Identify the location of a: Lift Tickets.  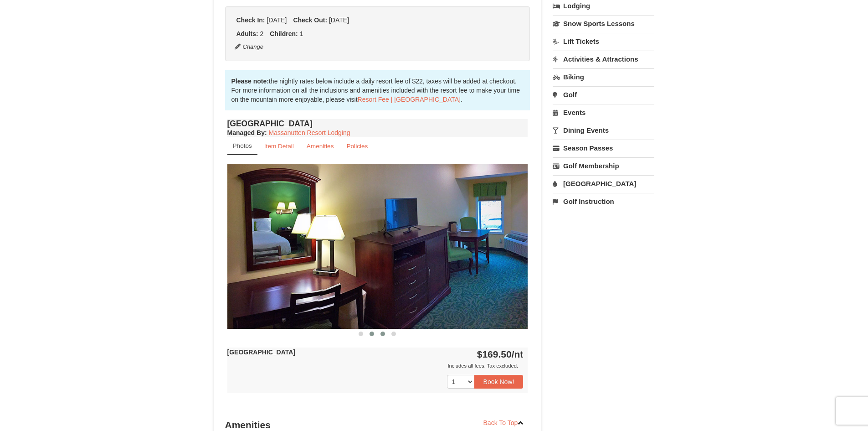
(603, 41).